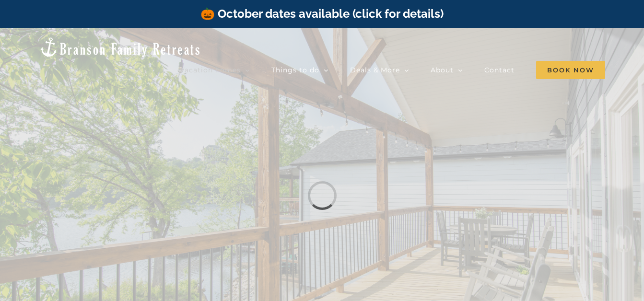  What do you see at coordinates (500, 70) in the screenshot?
I see `a: Contact` at bounding box center [500, 70].